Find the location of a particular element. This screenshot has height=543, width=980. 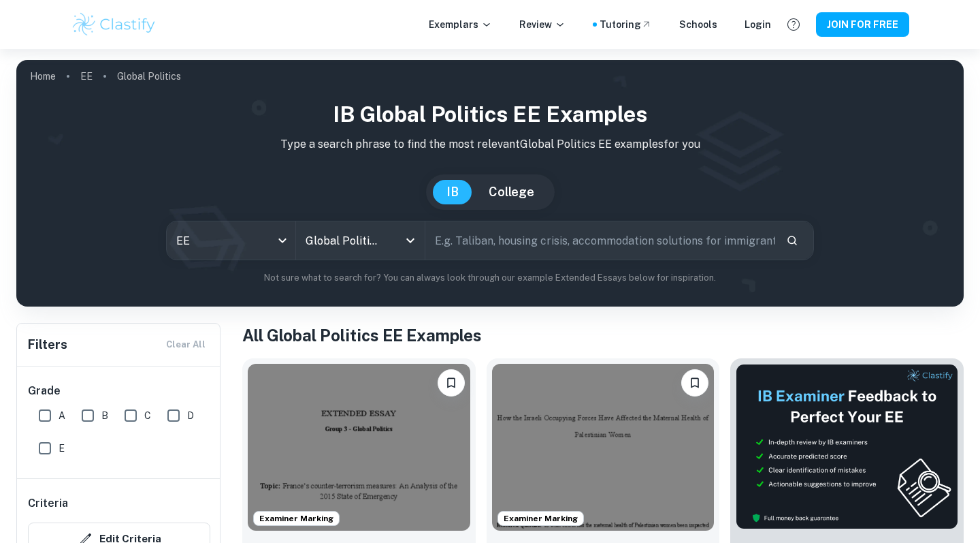

button: Help and Feedback is located at coordinates (794, 25).